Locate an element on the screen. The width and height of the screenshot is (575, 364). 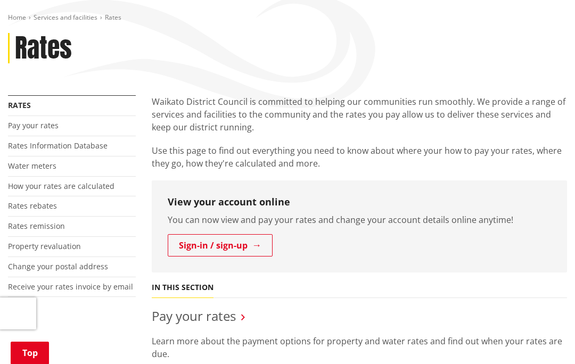
a: Home is located at coordinates (17, 17).